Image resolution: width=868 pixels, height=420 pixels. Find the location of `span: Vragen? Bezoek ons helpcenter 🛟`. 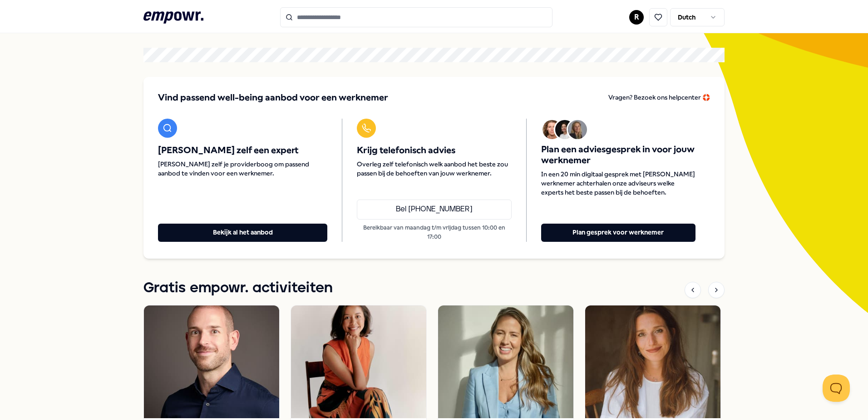

span: Vragen? Bezoek ons helpcenter 🛟 is located at coordinates (659, 97).